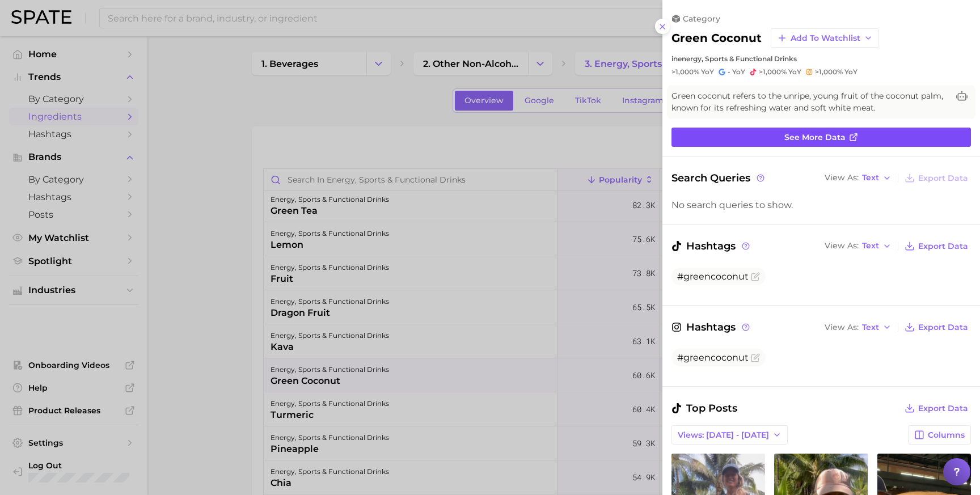 The image size is (980, 495). What do you see at coordinates (701, 19) in the screenshot?
I see `span: category` at bounding box center [701, 19].